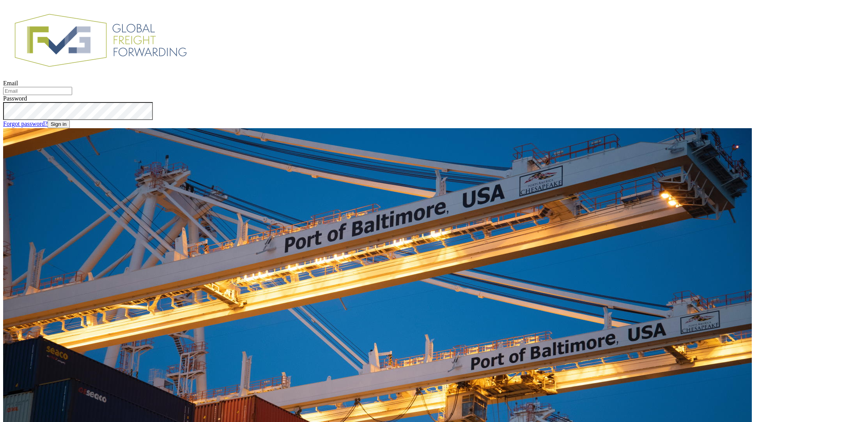 The width and height of the screenshot is (868, 422). I want to click on a: Forgot password?, so click(25, 124).